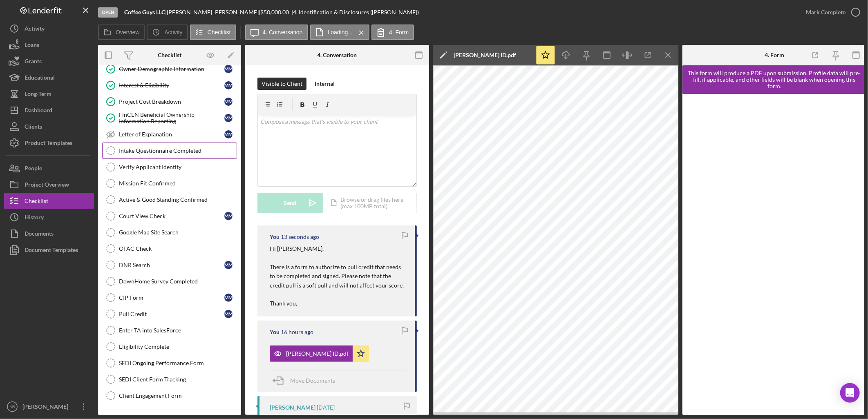 The width and height of the screenshot is (868, 419). Describe the element at coordinates (831, 12) in the screenshot. I see `button: Mark Complete` at that location.